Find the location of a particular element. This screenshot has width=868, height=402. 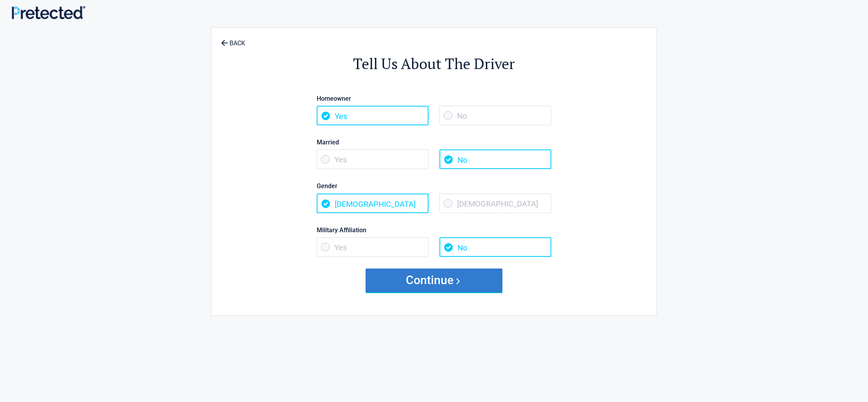

h2: Tell Us About The Driver is located at coordinates (434, 63).